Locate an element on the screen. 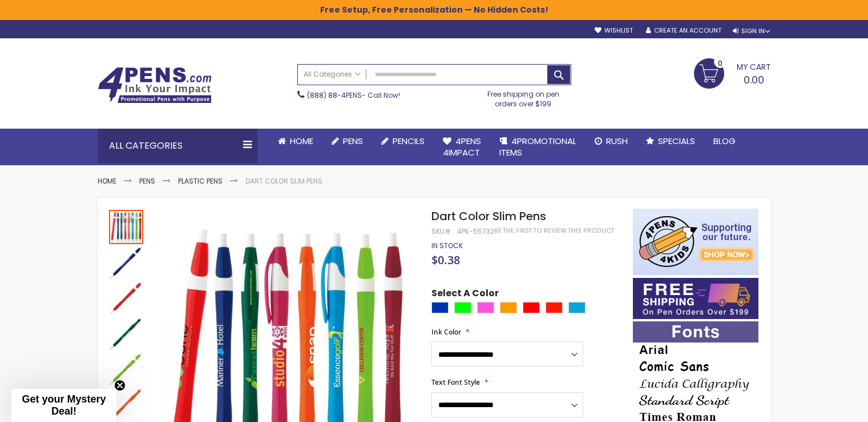 The height and width of the screenshot is (422, 868). a: Create an Account is located at coordinates (684, 30).